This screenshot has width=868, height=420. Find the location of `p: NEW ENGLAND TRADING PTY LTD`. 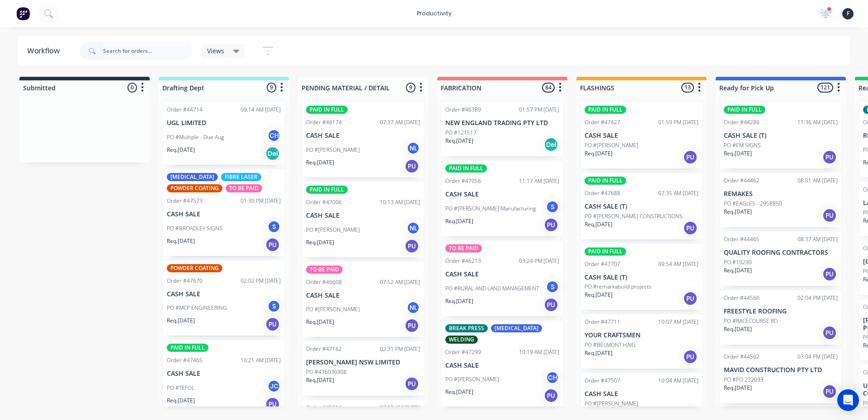

p: NEW ENGLAND TRADING PTY LTD is located at coordinates (502, 123).